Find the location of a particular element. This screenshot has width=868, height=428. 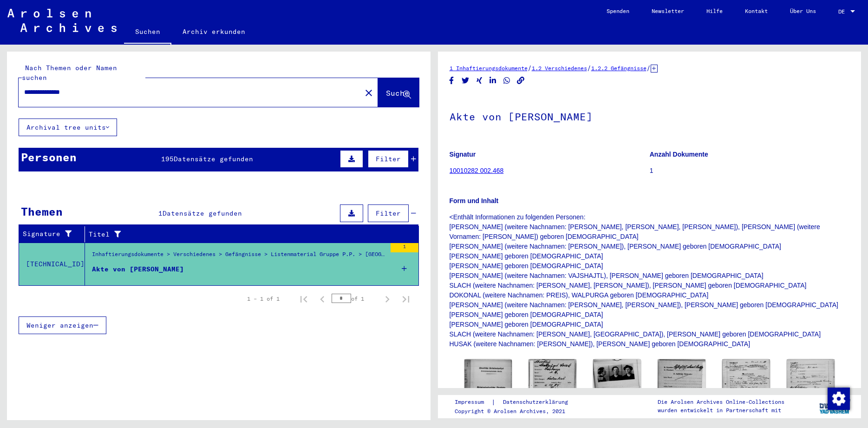

img: yv_logo.png is located at coordinates (834, 406).